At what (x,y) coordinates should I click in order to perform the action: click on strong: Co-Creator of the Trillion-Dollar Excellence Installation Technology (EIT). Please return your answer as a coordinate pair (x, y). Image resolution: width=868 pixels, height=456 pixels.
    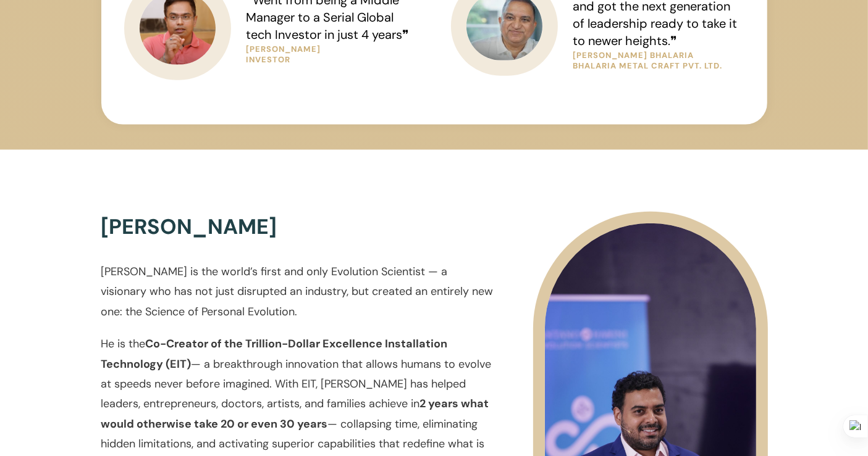
    Looking at the image, I should click on (275, 354).